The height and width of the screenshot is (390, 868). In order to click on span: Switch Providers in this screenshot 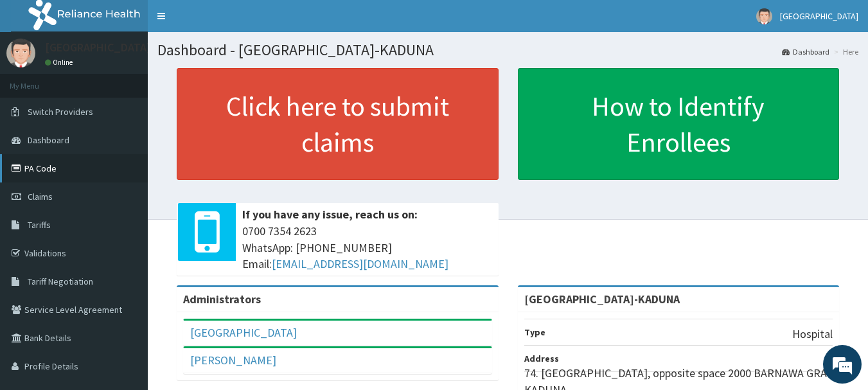, I will do `click(61, 112)`.